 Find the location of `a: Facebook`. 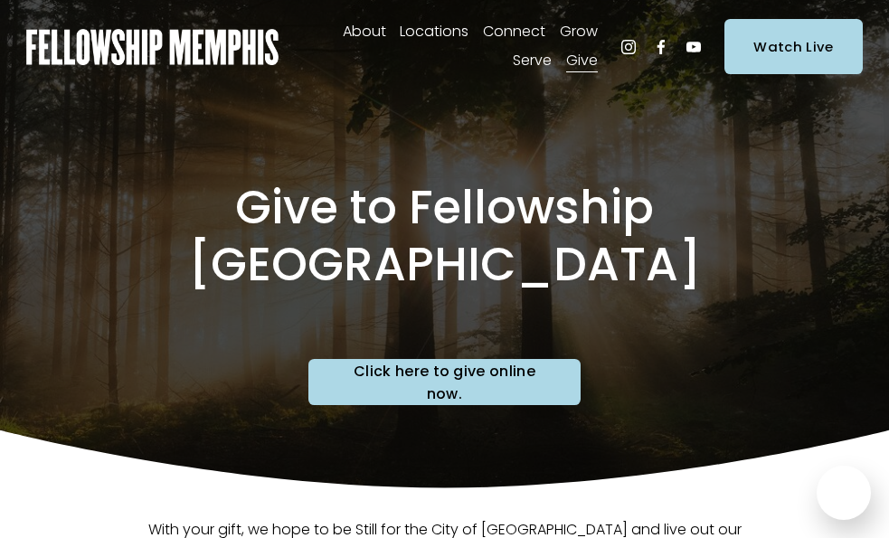

a: Facebook is located at coordinates (661, 47).